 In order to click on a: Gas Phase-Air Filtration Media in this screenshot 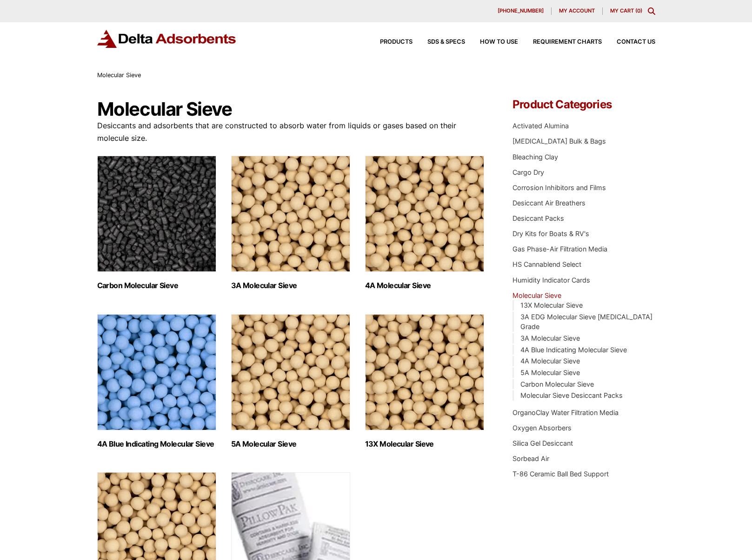, I will do `click(560, 249)`.